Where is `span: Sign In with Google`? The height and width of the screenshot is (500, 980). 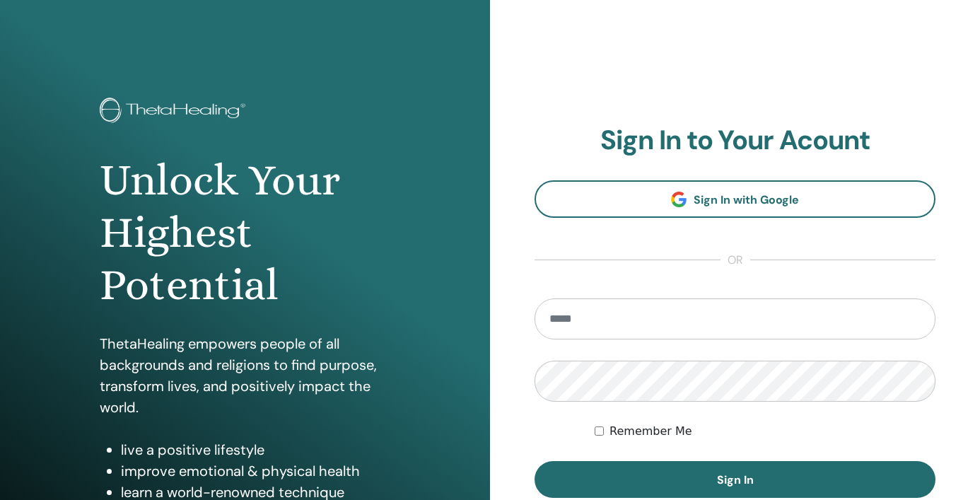 span: Sign In with Google is located at coordinates (746, 199).